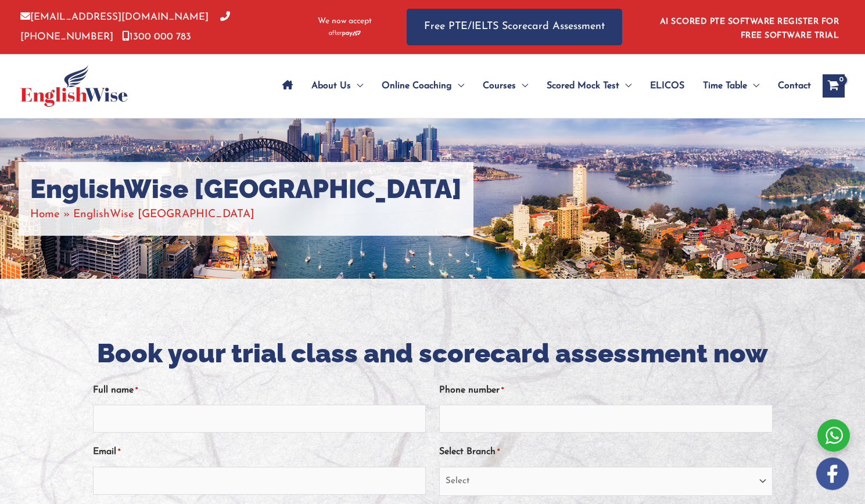 The height and width of the screenshot is (504, 865). What do you see at coordinates (345, 33) in the screenshot?
I see `img: Afterpay-Logo` at bounding box center [345, 33].